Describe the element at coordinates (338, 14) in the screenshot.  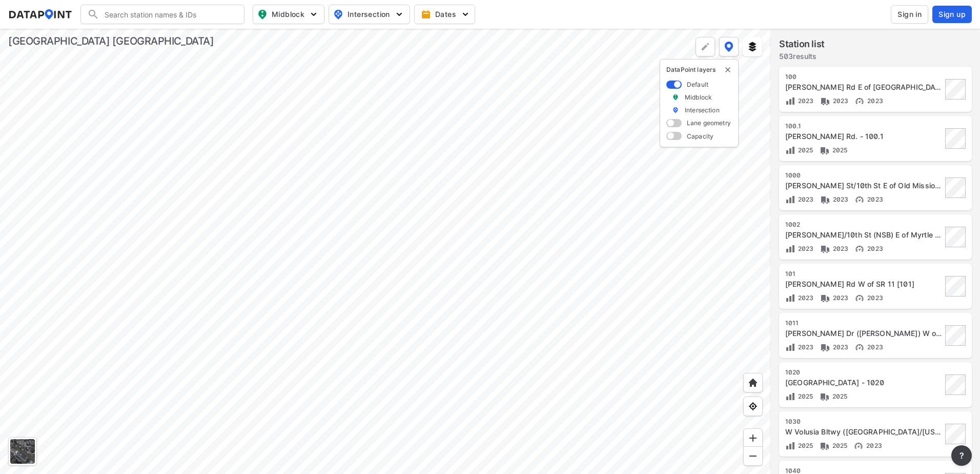
I see `img: map_pin_int.54838e6b.svg` at that location.